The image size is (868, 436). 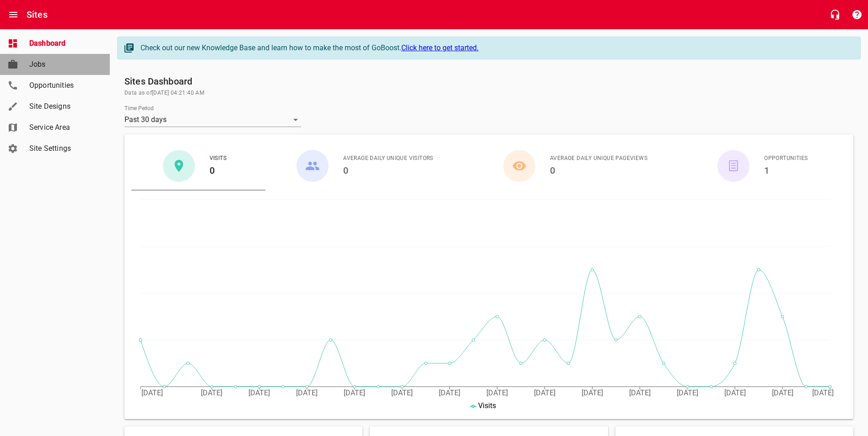 What do you see at coordinates (64, 64) in the screenshot?
I see `span: Jobs` at bounding box center [64, 64].